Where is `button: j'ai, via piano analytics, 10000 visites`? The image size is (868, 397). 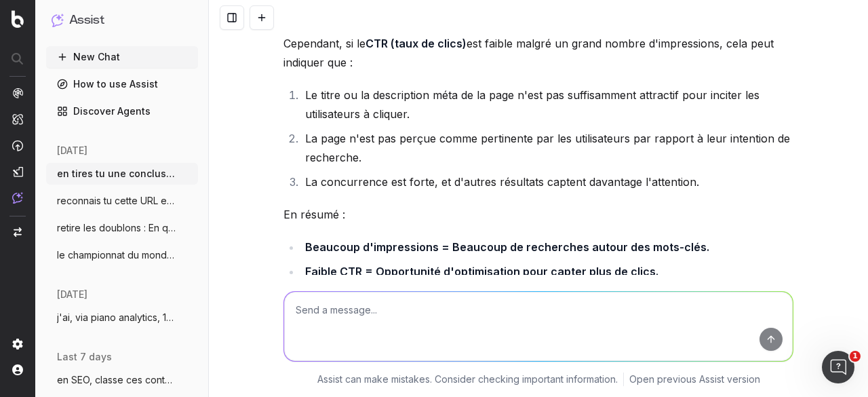 button: j'ai, via piano analytics, 10000 visites is located at coordinates (122, 317).